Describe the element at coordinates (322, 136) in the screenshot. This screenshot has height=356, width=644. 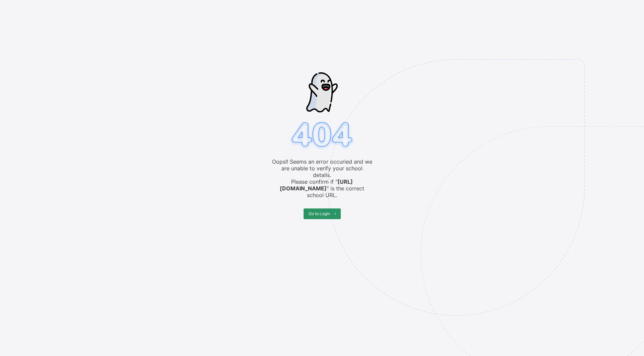
I see `img: 404.8bbb34c871c4712298a25e20c4dc75c7.svg` at that location.